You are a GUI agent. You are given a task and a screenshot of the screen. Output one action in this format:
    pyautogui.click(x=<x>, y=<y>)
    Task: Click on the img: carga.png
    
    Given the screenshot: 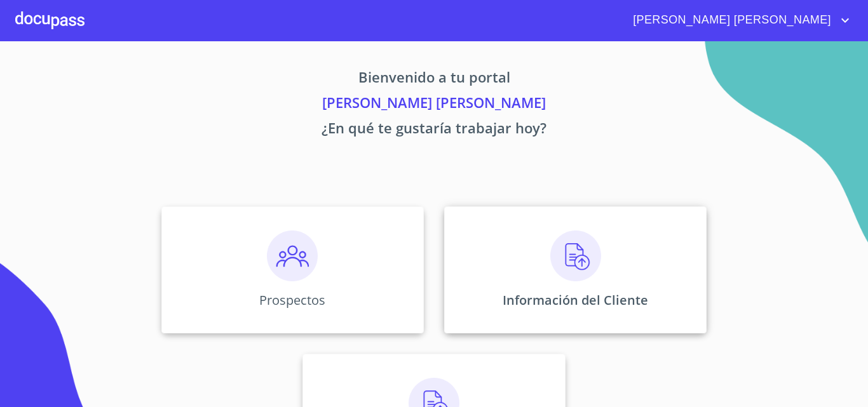 What is the action you would take?
    pyautogui.click(x=575, y=256)
    